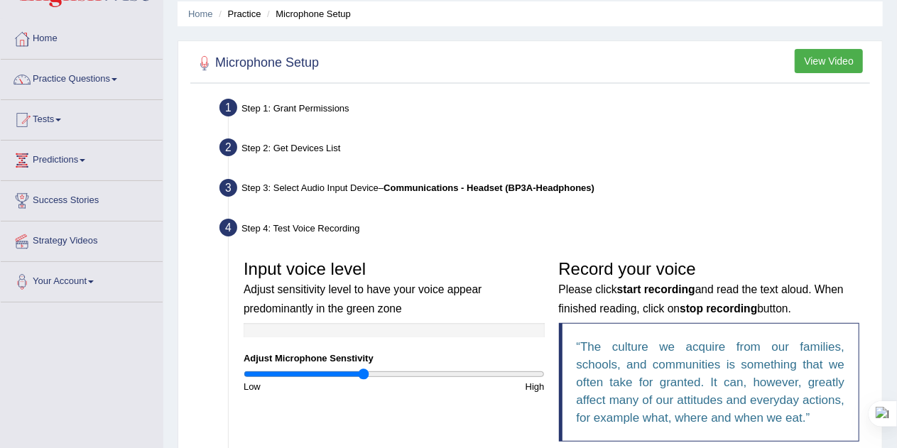  What do you see at coordinates (315, 387) in the screenshot?
I see `div: Low` at bounding box center [315, 387].